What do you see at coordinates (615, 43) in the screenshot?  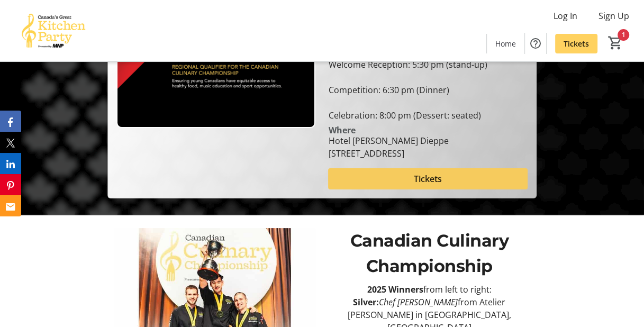 I see `button: Cart` at bounding box center [615, 43].